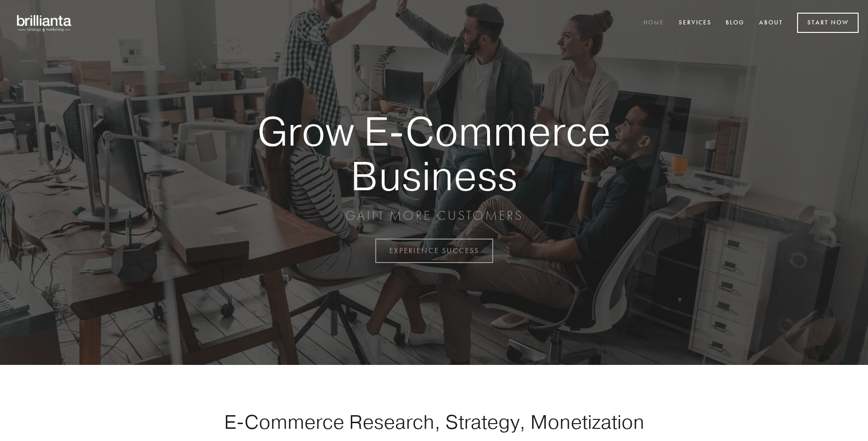 The height and width of the screenshot is (441, 868). What do you see at coordinates (828, 23) in the screenshot?
I see `a: Start Now` at bounding box center [828, 23].